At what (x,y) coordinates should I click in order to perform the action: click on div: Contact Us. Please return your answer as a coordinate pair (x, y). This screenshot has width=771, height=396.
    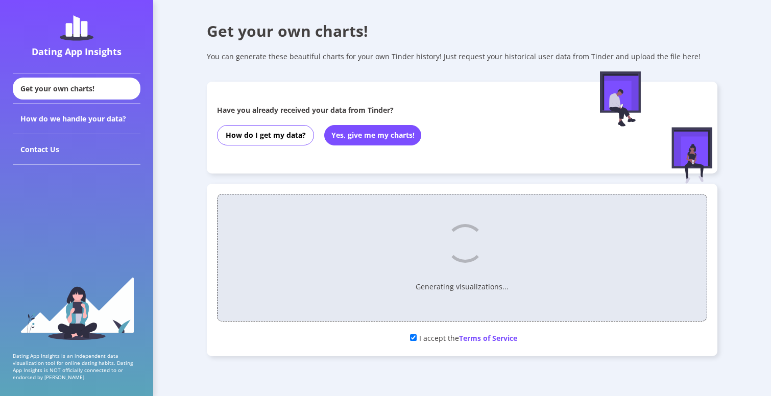
    Looking at the image, I should click on (77, 150).